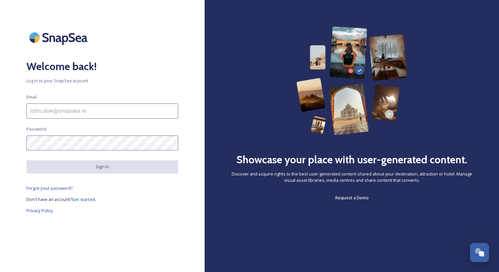 The width and height of the screenshot is (499, 272). I want to click on span: Request a Demo, so click(352, 197).